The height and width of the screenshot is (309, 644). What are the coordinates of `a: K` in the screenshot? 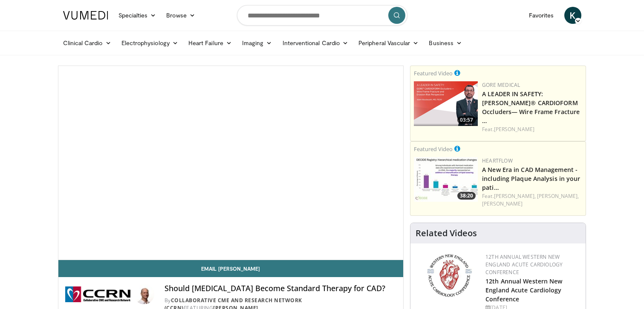 It's located at (573, 16).